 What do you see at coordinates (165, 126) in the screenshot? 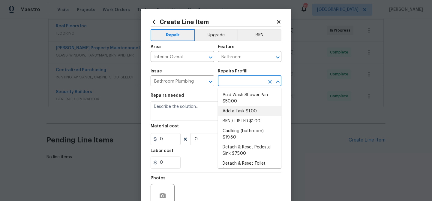
I see `h5: Material cost` at bounding box center [165, 126].